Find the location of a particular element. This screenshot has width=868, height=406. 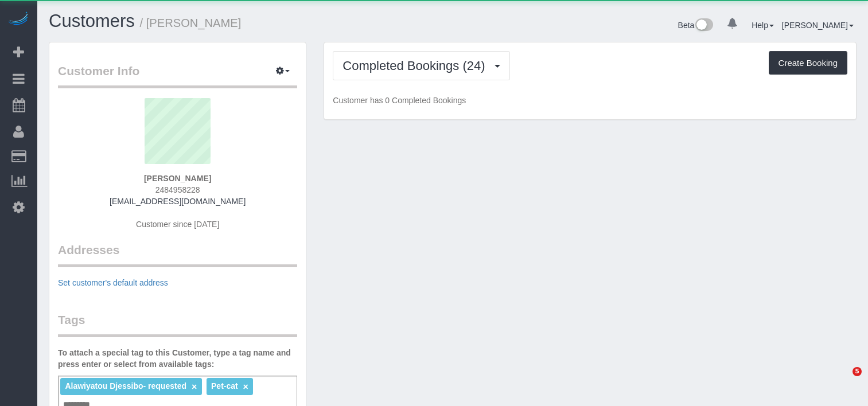

button: Completed Bookings (24) is located at coordinates (421, 65).